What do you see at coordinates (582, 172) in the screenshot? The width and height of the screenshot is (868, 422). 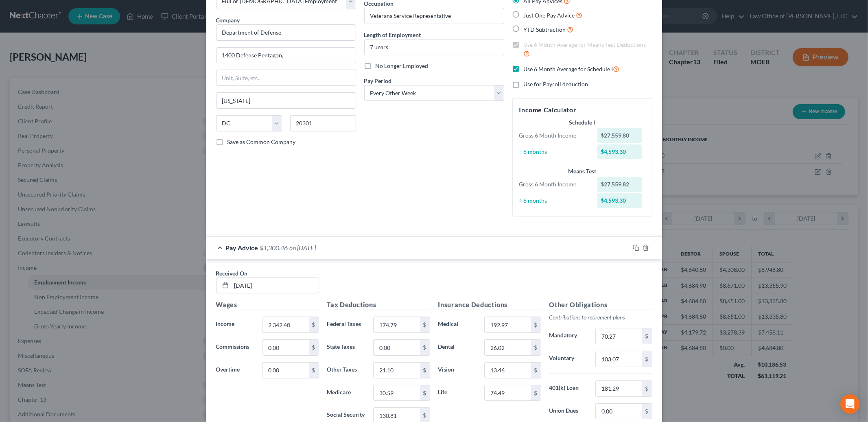 I see `div: Means Test` at bounding box center [582, 172].